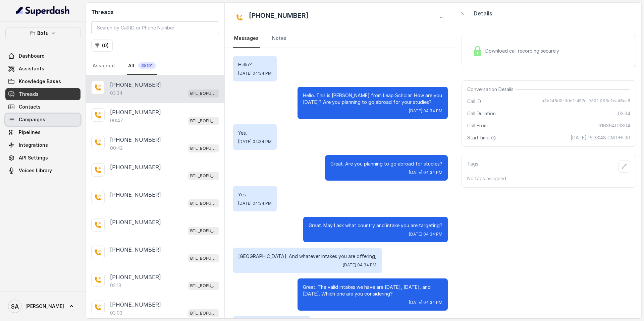  I want to click on span: Assistants, so click(32, 69).